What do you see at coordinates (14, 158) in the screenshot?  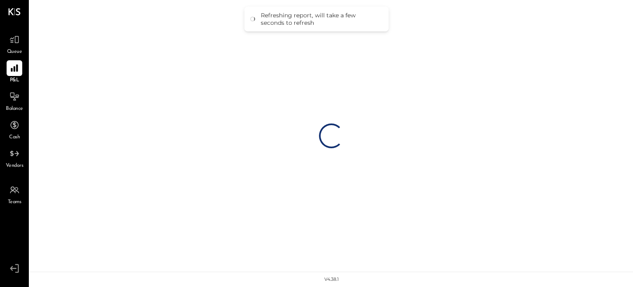 I see `a: Vendors` at bounding box center [14, 158].